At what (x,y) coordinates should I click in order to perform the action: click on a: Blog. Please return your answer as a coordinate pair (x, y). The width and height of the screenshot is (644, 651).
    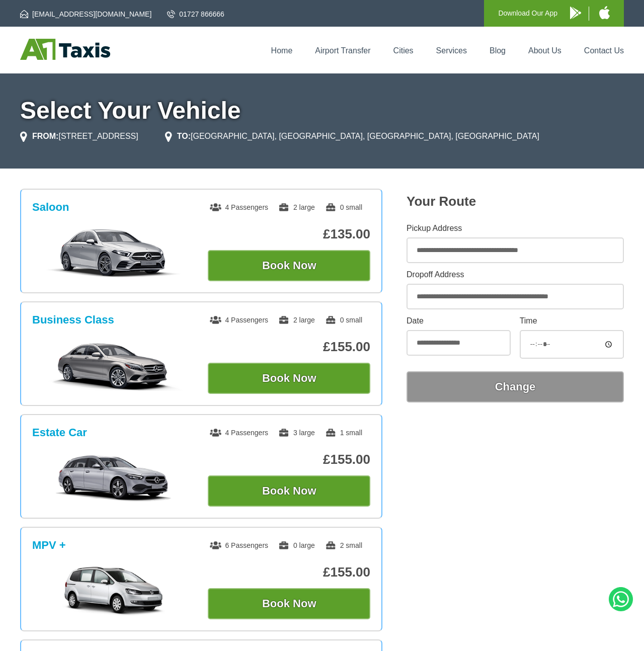
    Looking at the image, I should click on (497, 50).